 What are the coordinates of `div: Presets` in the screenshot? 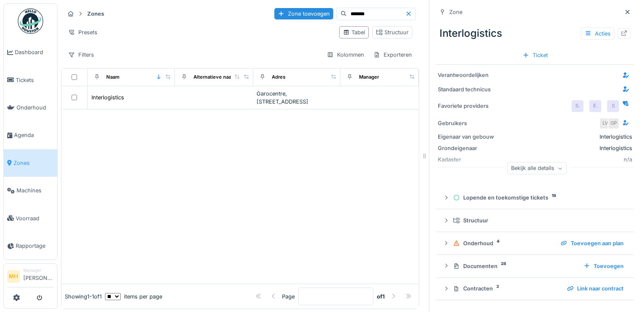 It's located at (83, 32).